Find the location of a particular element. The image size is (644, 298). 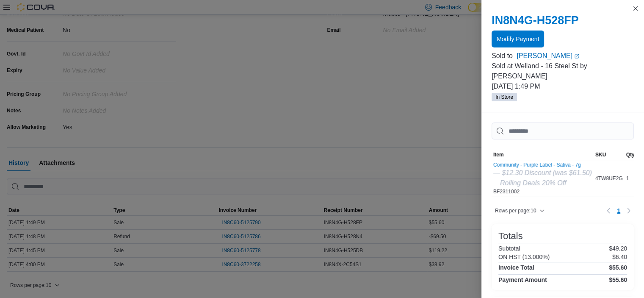

input: This is a search bar. As you type, the results lower in the page will automatically filter. is located at coordinates (563, 131).